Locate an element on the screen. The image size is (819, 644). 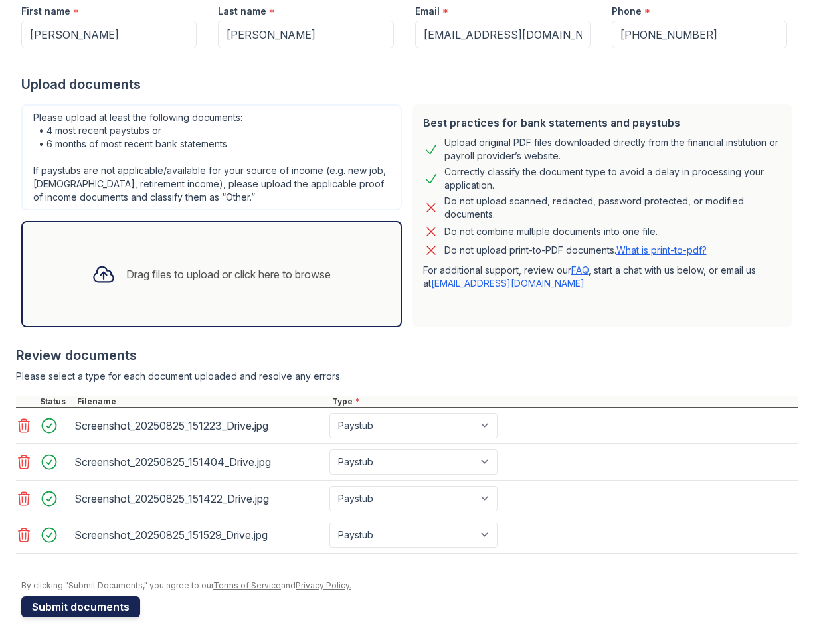
div: Please upload at least the following documents: • 4 most recent paystubs or • 6 months of most re... is located at coordinates (211, 157).